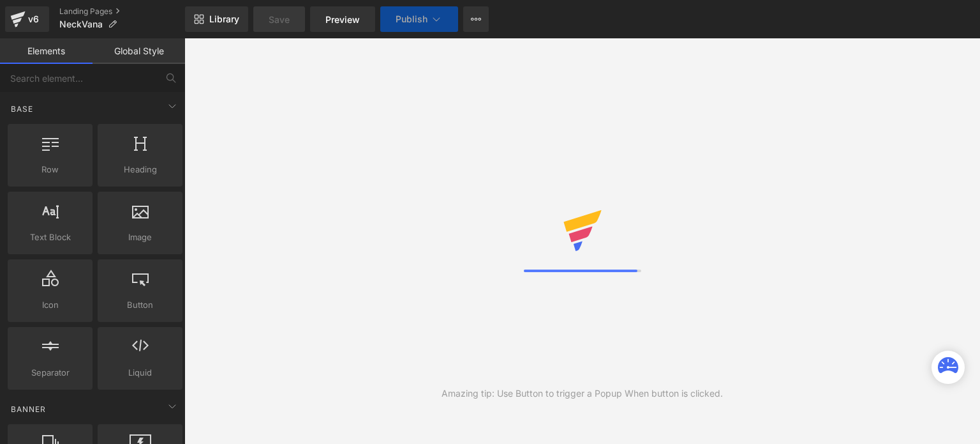 The height and width of the screenshot is (444, 980). What do you see at coordinates (224, 19) in the screenshot?
I see `span: Library` at bounding box center [224, 19].